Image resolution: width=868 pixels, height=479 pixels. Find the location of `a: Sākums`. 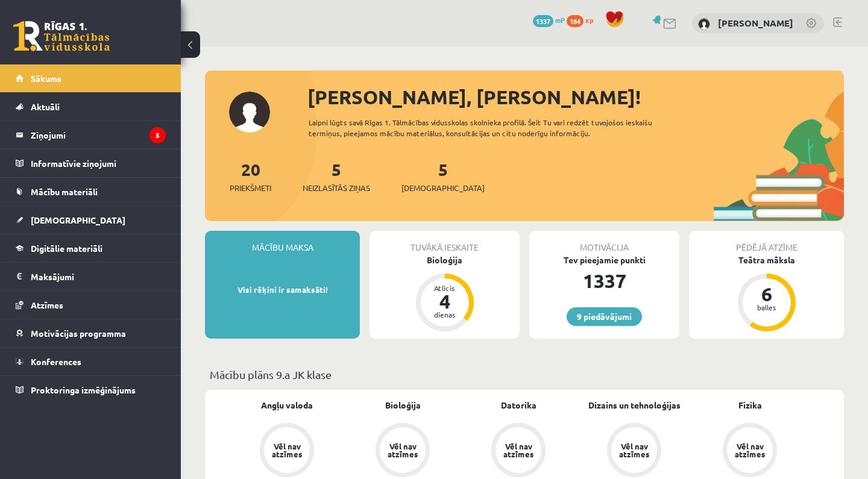

a: Sākums is located at coordinates (90, 78).